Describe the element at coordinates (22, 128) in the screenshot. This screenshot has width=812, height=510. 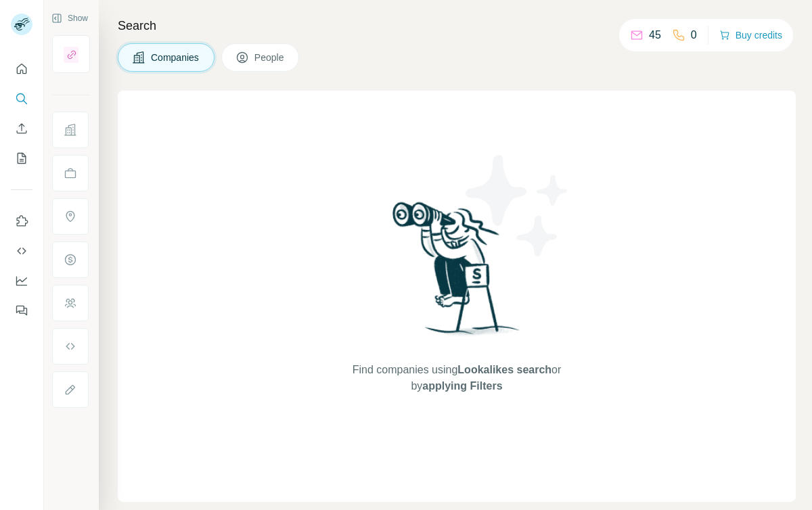
I see `button: Enrich CSV` at that location.